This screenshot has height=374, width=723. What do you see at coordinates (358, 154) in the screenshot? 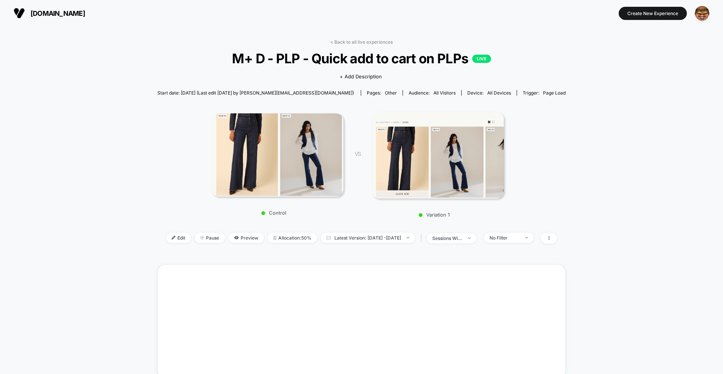
I see `span: VS` at bounding box center [358, 154].